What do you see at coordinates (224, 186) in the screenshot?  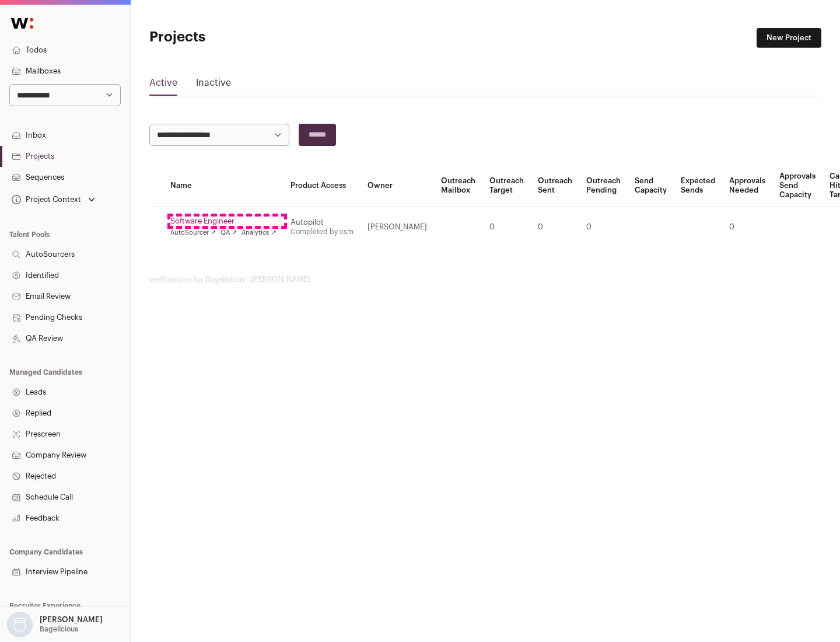 I see `th: Name` at bounding box center [224, 186].